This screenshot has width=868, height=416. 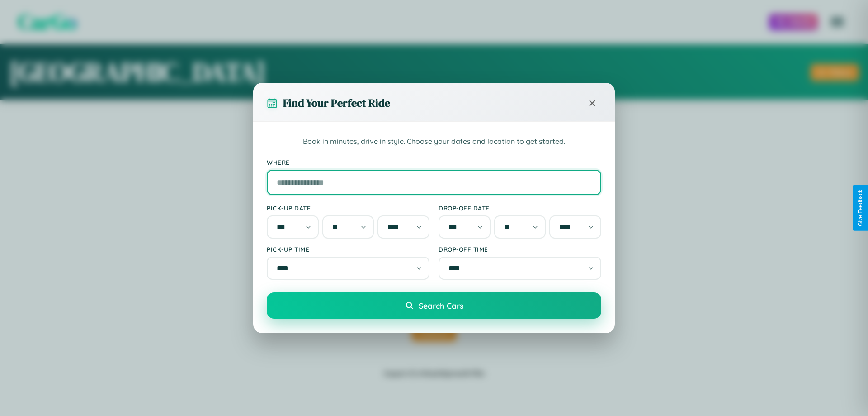 What do you see at coordinates (336, 103) in the screenshot?
I see `h3: Find Your Perfect Ride` at bounding box center [336, 103].